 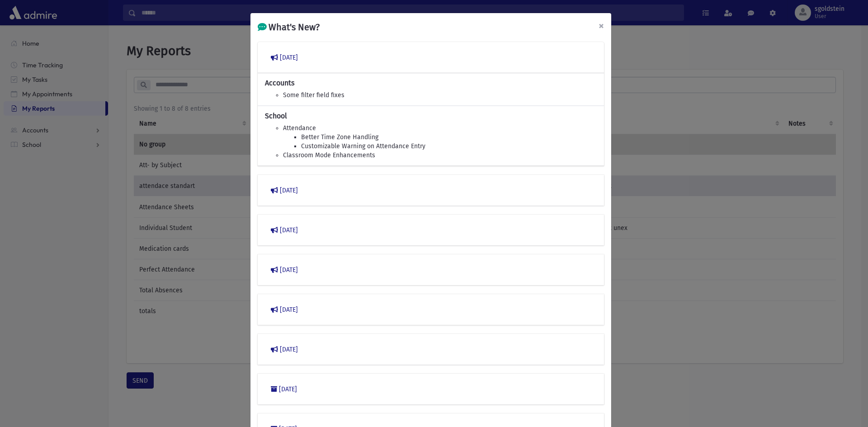 I want to click on h5: What's New?, so click(x=289, y=27).